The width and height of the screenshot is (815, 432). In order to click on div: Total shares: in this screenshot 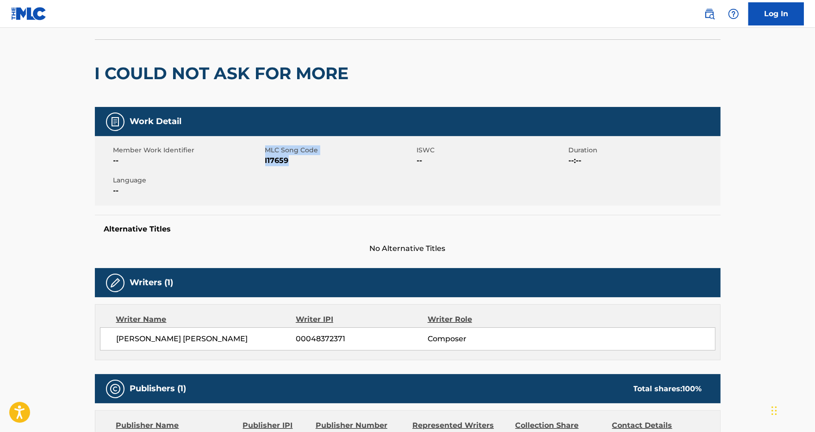, I will do `click(668, 389)`.